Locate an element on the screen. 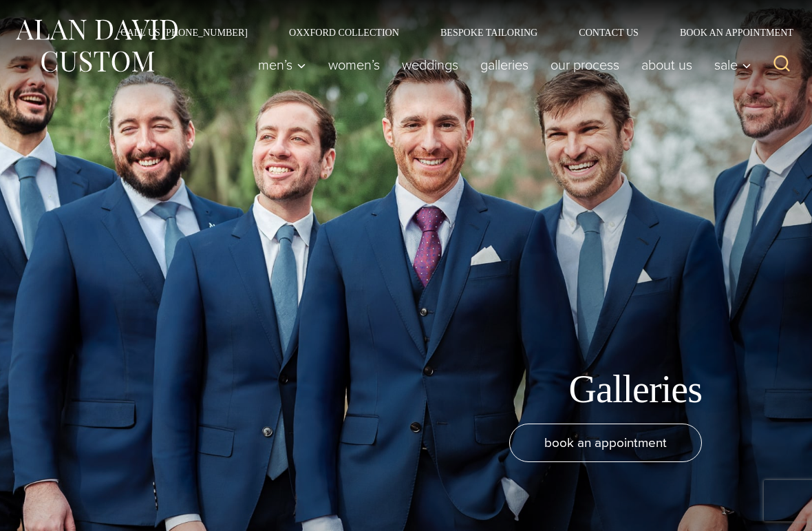 Image resolution: width=812 pixels, height=531 pixels. nav: Secondary Navigation is located at coordinates (449, 32).